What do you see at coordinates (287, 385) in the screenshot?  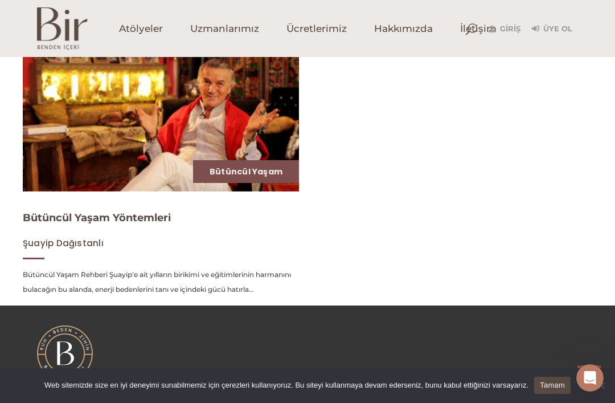 I see `span: Web sitemizde size en iyi deneyimi sunabilmemiz için çerezleri kullanıyoruz. Bu siteyi kullanmaya...` at bounding box center [287, 385].